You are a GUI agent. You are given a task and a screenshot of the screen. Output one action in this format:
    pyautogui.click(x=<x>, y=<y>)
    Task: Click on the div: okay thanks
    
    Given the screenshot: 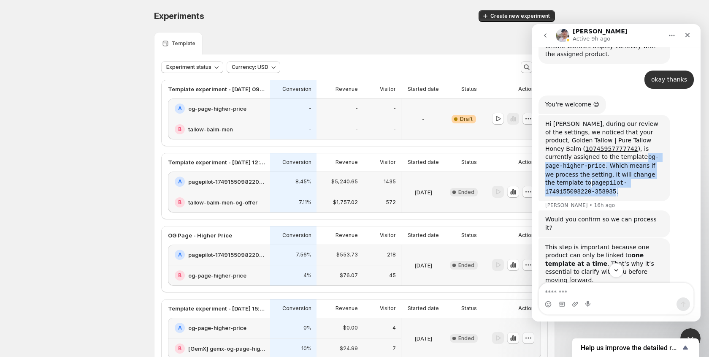 What is the action you would take?
    pyautogui.click(x=137, y=56)
    